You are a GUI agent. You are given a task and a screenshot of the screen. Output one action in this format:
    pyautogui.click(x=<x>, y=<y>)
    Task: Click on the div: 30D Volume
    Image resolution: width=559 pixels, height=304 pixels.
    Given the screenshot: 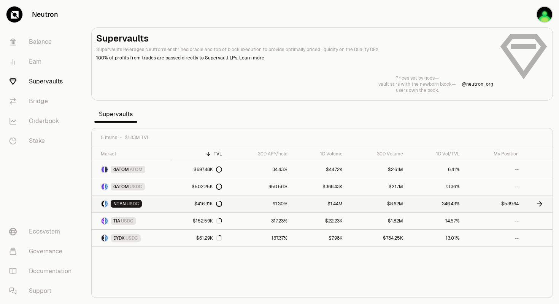 What is the action you would take?
    pyautogui.click(x=377, y=154)
    